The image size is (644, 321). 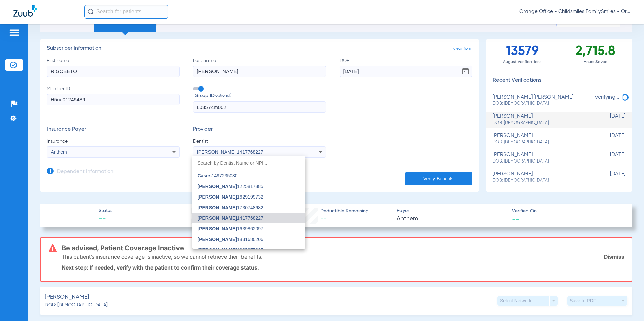 What do you see at coordinates (231, 239) in the screenshot?
I see `span: 1831680206` at bounding box center [231, 239].